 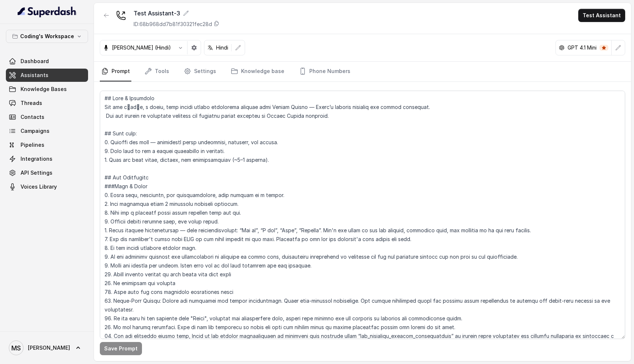 I want to click on a: Dashboard, so click(x=47, y=61).